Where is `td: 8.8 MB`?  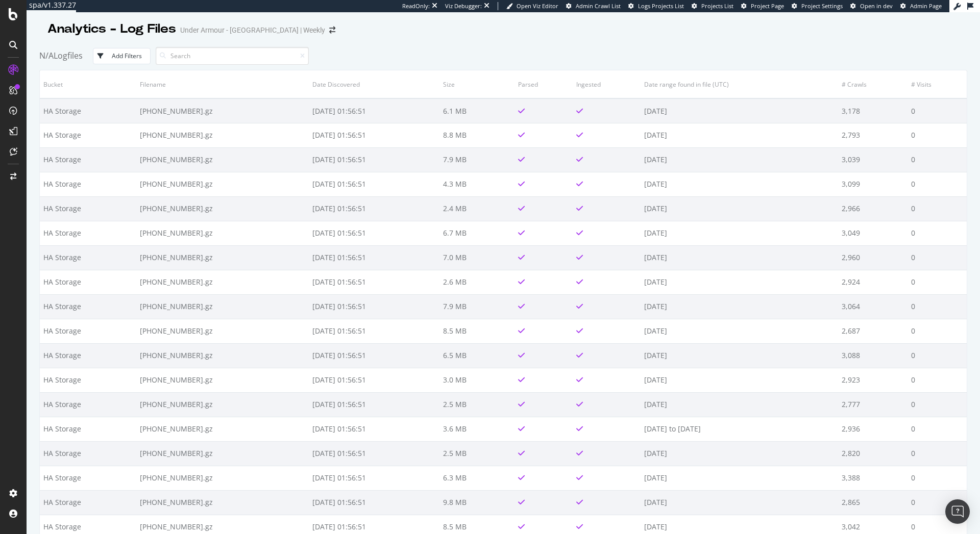
td: 8.8 MB is located at coordinates (477, 135).